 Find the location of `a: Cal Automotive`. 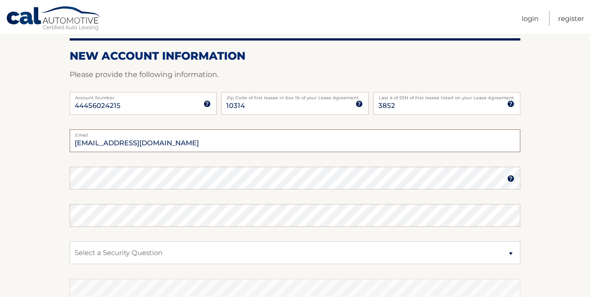

a: Cal Automotive is located at coordinates (54, 19).